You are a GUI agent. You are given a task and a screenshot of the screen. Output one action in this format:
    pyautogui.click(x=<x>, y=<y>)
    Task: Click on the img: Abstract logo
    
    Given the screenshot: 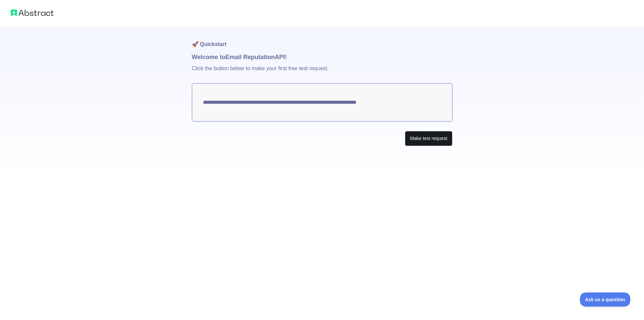 What is the action you would take?
    pyautogui.click(x=32, y=13)
    